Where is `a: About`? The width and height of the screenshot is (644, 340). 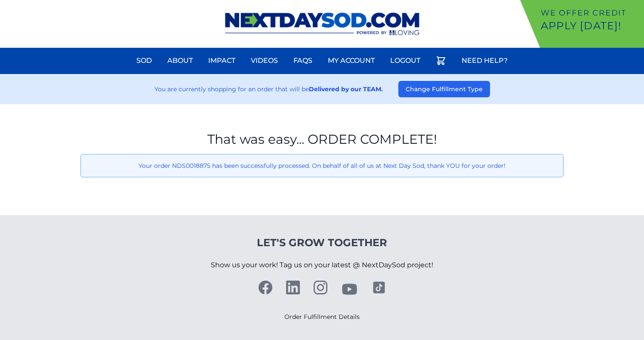
a: About is located at coordinates (180, 61).